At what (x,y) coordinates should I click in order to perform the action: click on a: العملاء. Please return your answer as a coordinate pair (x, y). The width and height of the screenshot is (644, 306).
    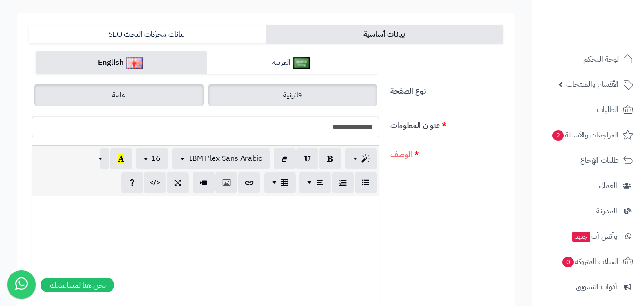
    Looking at the image, I should click on (588, 186).